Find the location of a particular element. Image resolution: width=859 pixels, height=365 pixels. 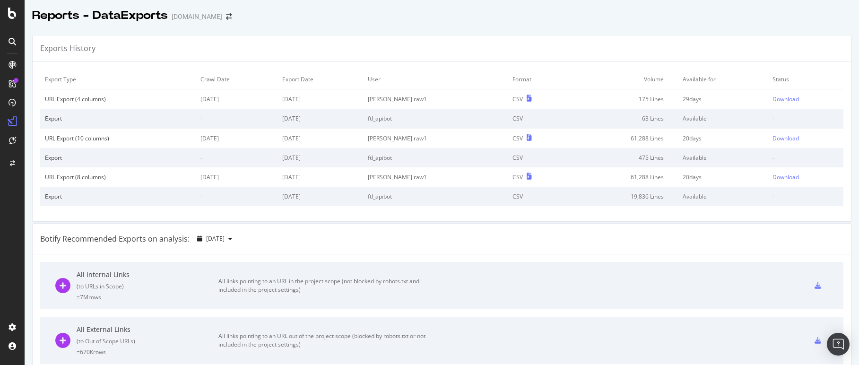

div: Botify Recommended Exports on analysis: is located at coordinates (115, 239).